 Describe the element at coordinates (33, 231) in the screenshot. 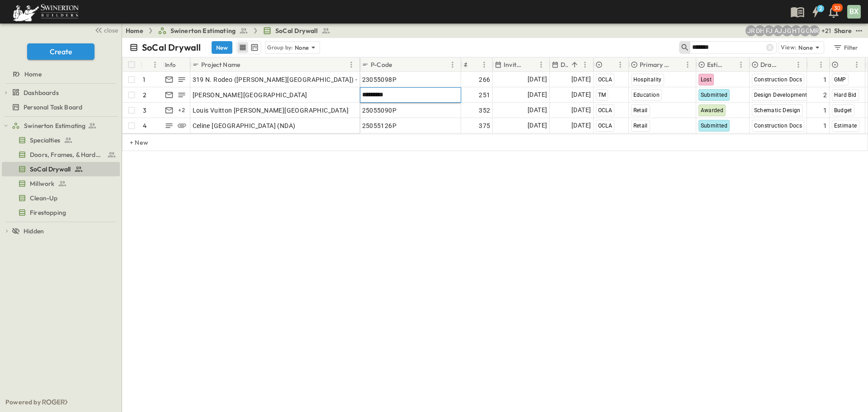

I see `span: Hidden` at that location.